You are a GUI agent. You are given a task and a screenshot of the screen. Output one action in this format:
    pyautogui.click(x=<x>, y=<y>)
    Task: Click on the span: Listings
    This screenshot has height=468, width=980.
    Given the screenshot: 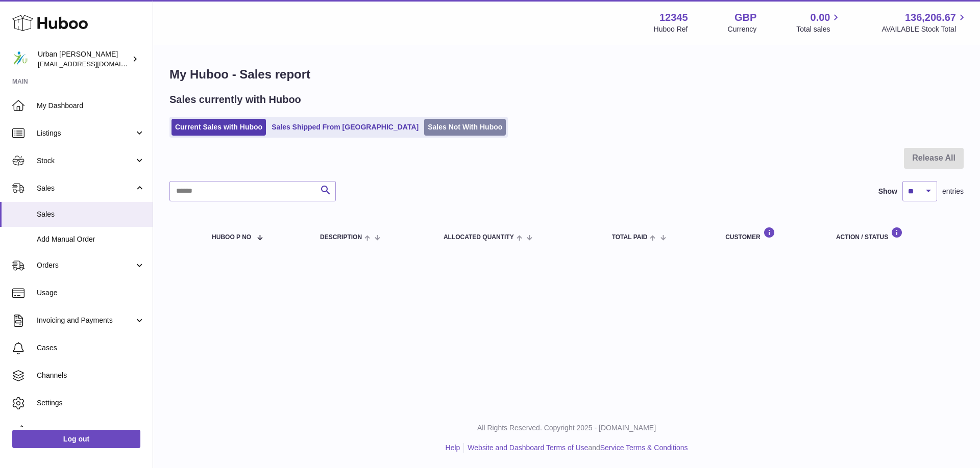 What is the action you would take?
    pyautogui.click(x=85, y=133)
    